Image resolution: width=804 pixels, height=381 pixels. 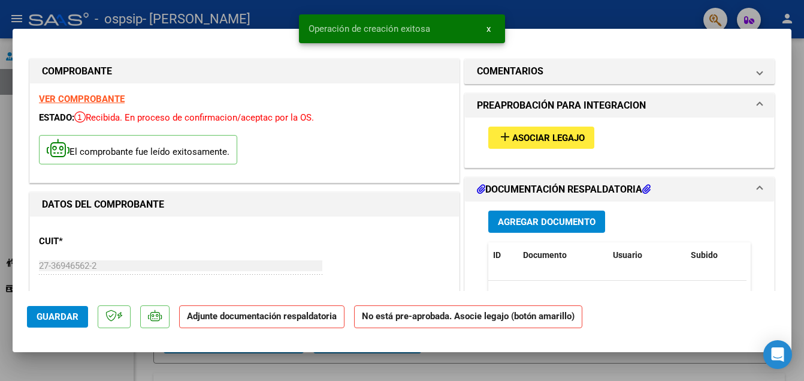 What do you see at coordinates (778, 354) in the screenshot?
I see `div: Open Intercom Messenger` at bounding box center [778, 354].